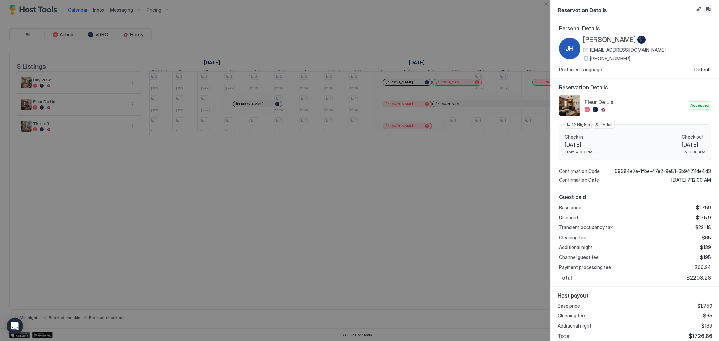 This screenshot has height=341, width=719. Describe the element at coordinates (703, 267) in the screenshot. I see `span: $60.24` at that location.